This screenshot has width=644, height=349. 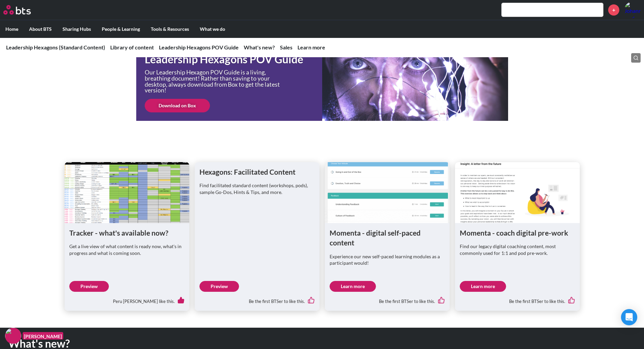 I want to click on label: People & Learning, so click(x=121, y=29).